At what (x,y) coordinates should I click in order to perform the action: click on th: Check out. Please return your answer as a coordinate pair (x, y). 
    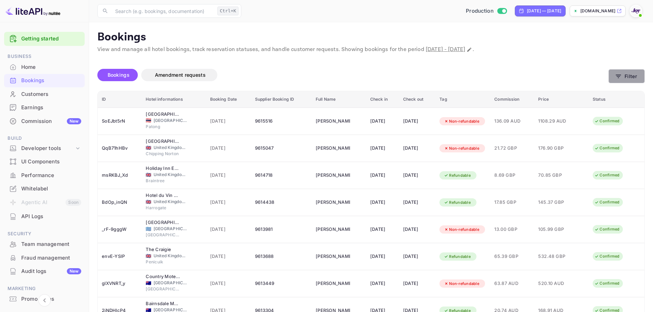
    Looking at the image, I should click on (417, 99).